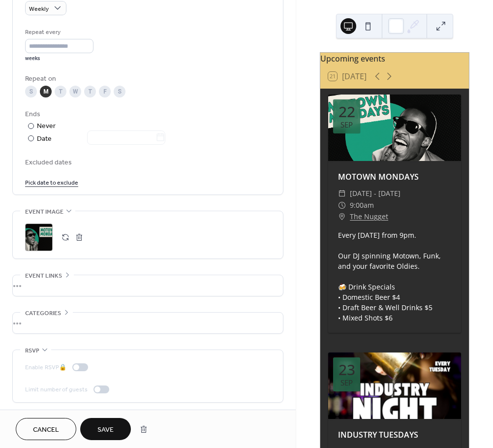 The height and width of the screenshot is (448, 493). I want to click on span: Categories, so click(43, 313).